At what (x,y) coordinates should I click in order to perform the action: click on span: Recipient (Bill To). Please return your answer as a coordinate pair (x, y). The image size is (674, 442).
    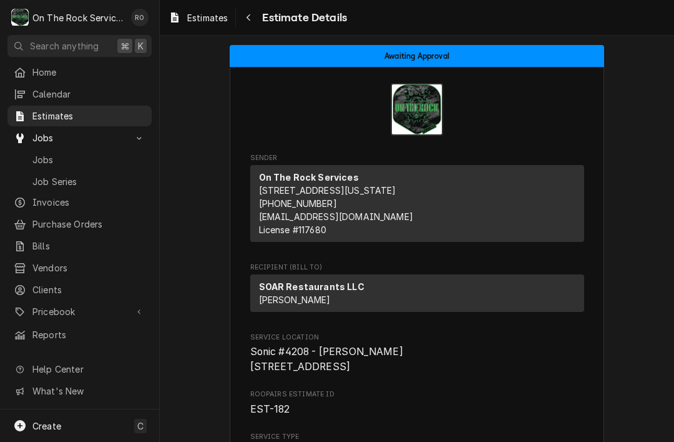
    Looking at the image, I should click on (417, 267).